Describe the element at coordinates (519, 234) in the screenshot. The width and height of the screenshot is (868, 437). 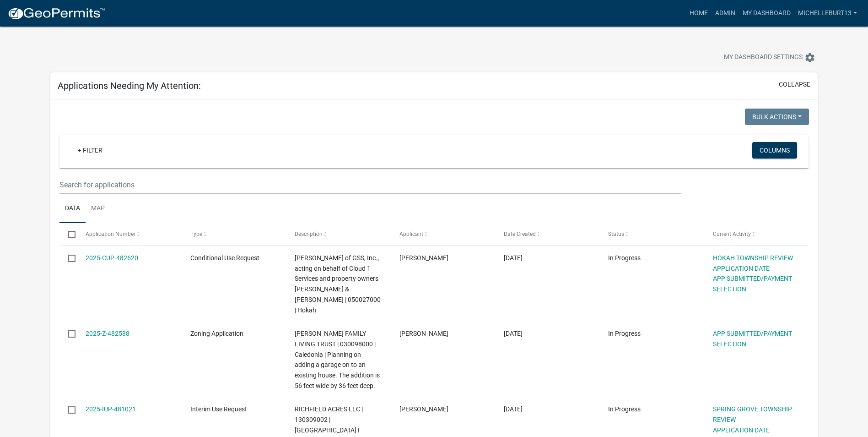
I see `span: Date Created` at that location.